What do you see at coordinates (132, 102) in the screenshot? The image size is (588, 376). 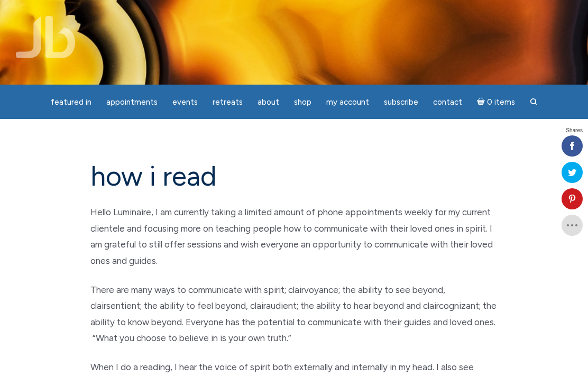 I see `span: Appointments` at bounding box center [132, 102].